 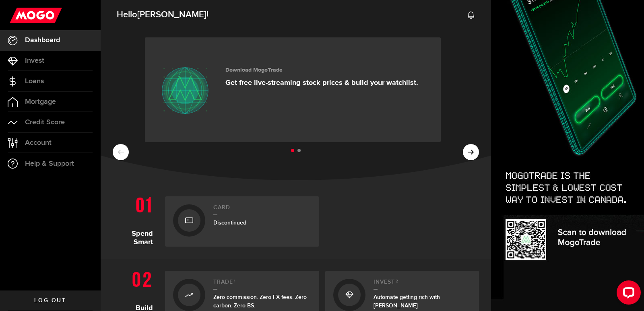 What do you see at coordinates (50, 164) in the screenshot?
I see `span: Help & Support` at bounding box center [50, 164].